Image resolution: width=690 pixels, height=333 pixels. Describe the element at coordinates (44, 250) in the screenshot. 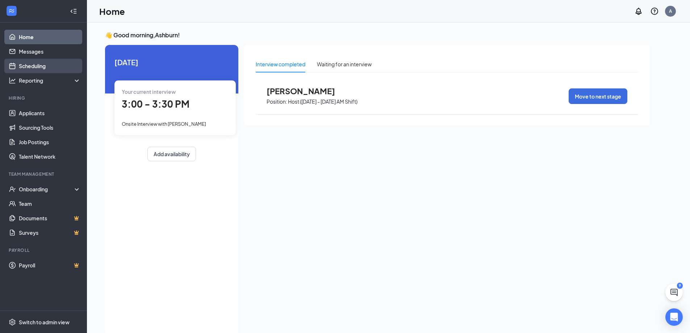

I see `div: Payroll` at that location.